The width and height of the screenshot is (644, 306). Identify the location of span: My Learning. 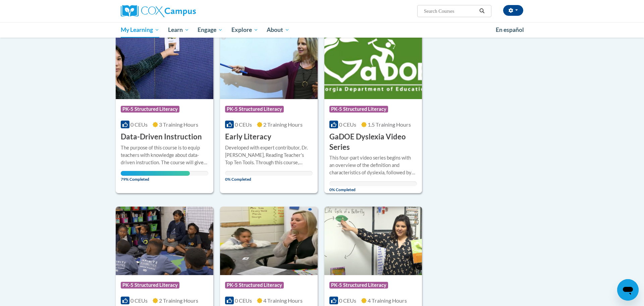
(140, 30).